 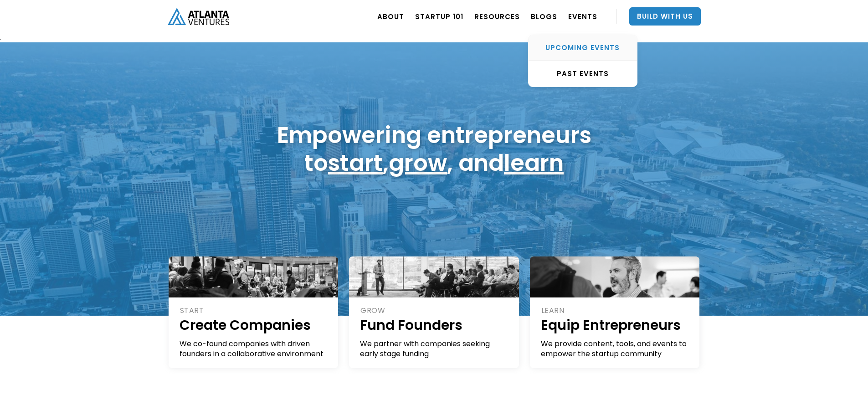 What do you see at coordinates (614, 312) in the screenshot?
I see `a: LEARNEquip EntrepreneursWe provide content, tools, and events to empower the startup community` at bounding box center [614, 312].